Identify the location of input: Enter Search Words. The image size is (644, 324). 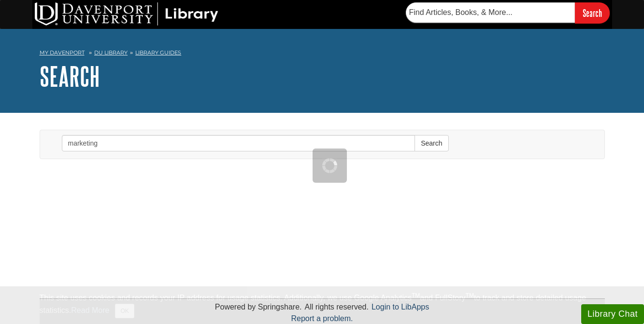
(238, 143).